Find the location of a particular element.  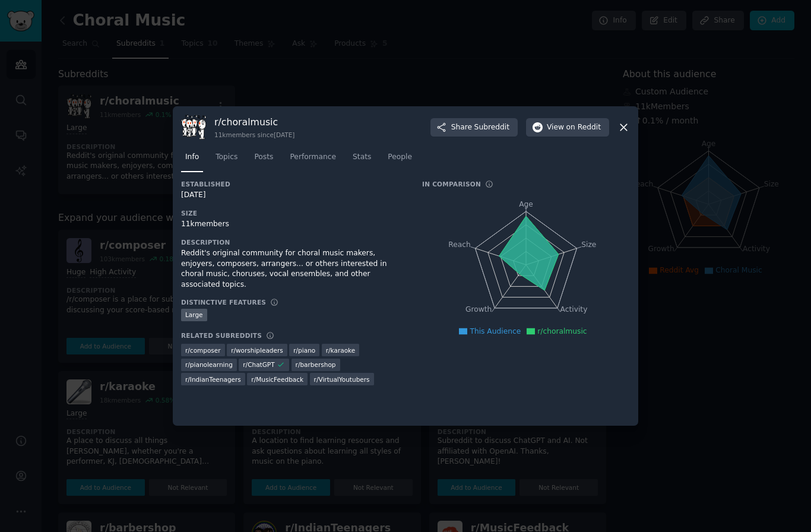

a: Performance is located at coordinates (313, 160).